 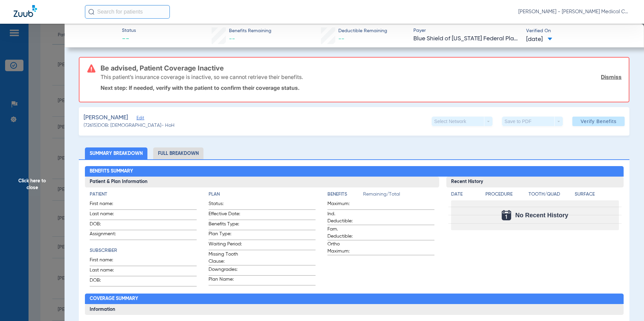 I want to click on span: Ind. Deductible:, so click(x=344, y=218).